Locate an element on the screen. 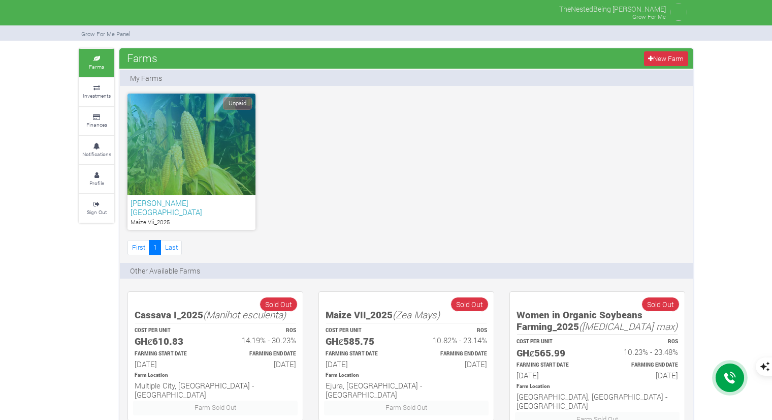 The height and width of the screenshot is (420, 772). h6: 10.82% - 23.14% is located at coordinates (451, 340).